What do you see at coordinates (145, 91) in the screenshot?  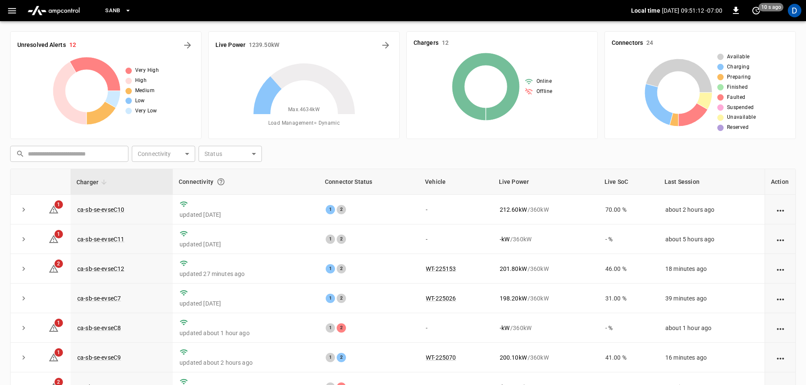 I see `span: Medium` at bounding box center [145, 91].